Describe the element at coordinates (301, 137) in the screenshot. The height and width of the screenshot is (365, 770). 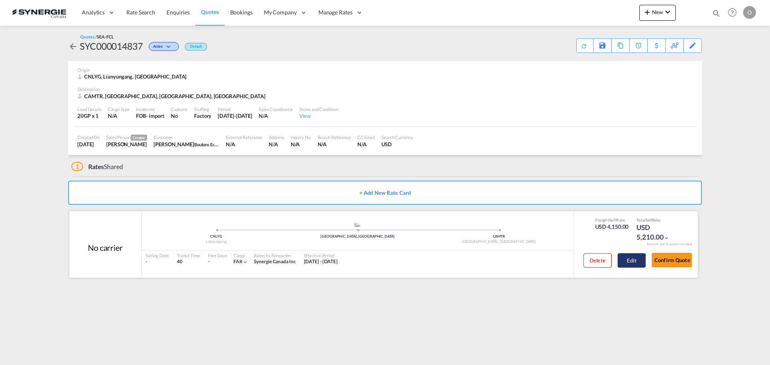
I see `div: Inquiry No.` at that location.